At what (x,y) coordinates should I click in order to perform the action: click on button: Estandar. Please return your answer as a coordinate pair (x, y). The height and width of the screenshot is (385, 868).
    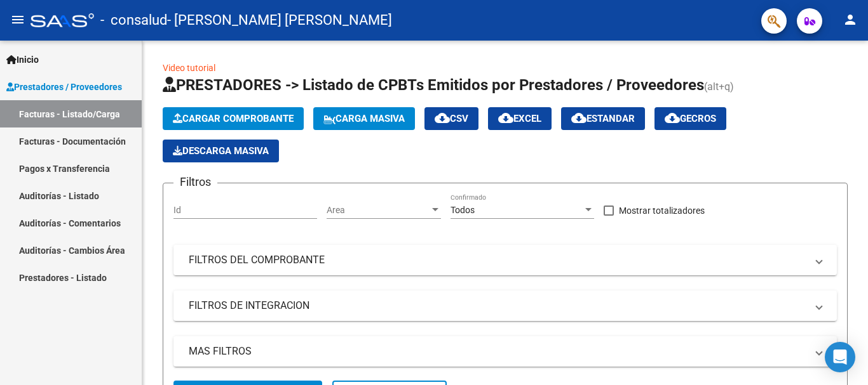
    Looking at the image, I should click on (603, 119).